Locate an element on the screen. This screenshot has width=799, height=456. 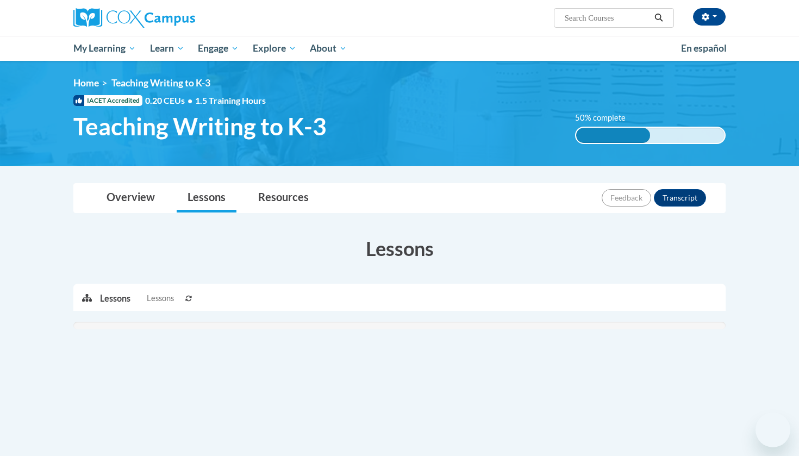
a: Engage is located at coordinates (218, 48).